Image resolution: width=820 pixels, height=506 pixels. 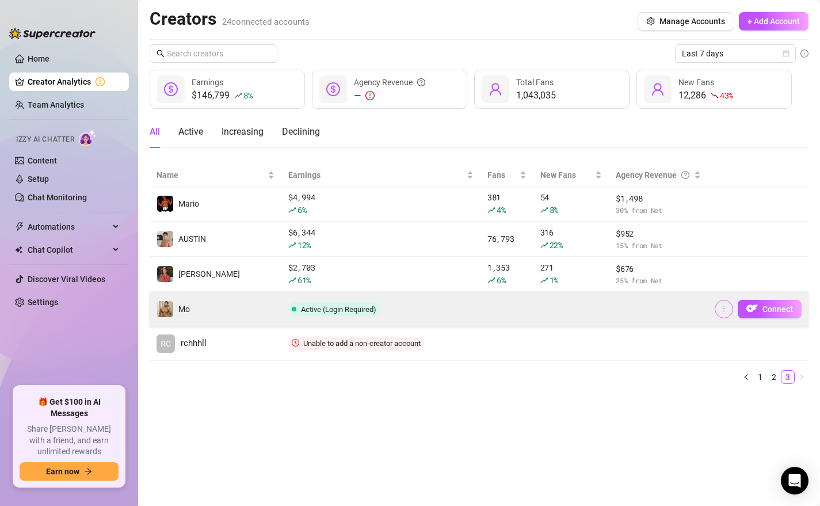 What do you see at coordinates (165, 239) in the screenshot?
I see `img: AUSTIN` at bounding box center [165, 239].